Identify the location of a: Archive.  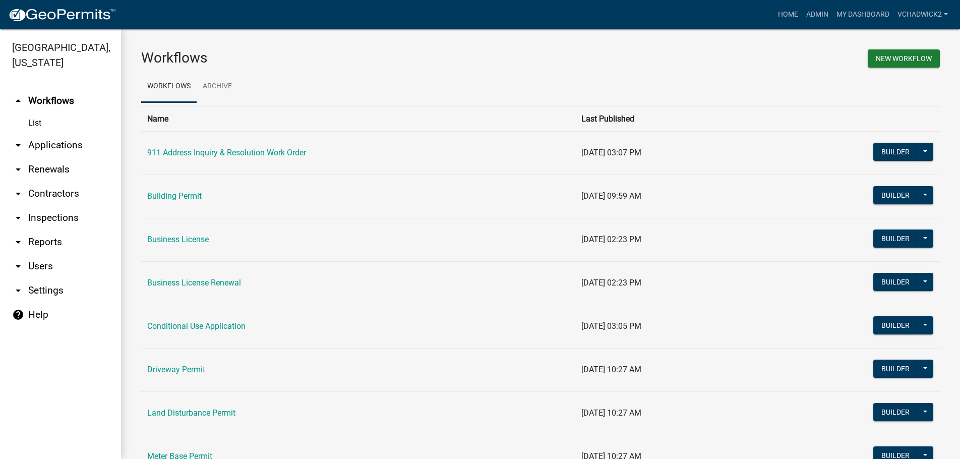
(217, 87).